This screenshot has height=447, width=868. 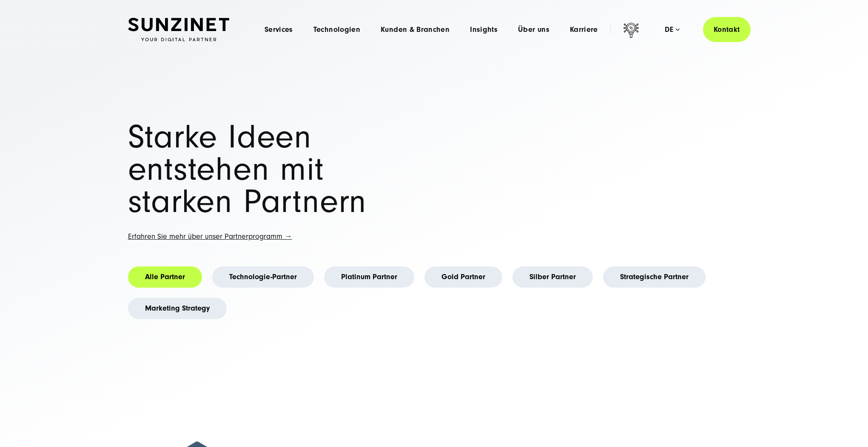 I want to click on span: Über uns, so click(x=534, y=30).